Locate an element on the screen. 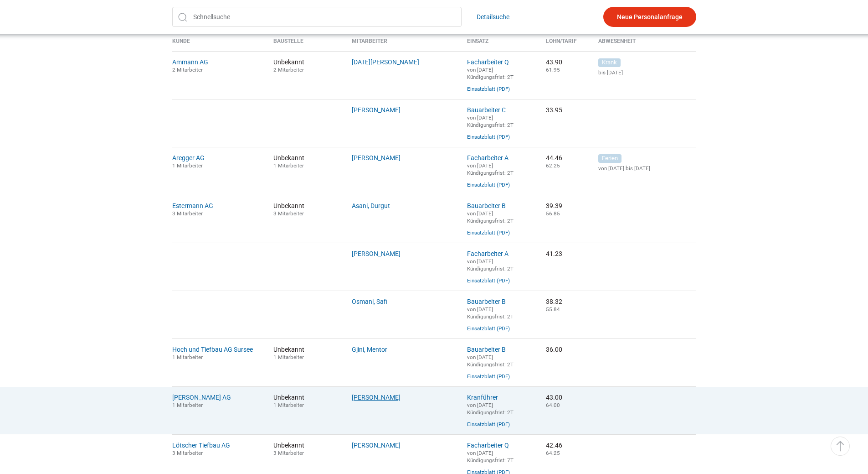 This screenshot has height=474, width=868. a: Neue Personalanfrage is located at coordinates (650, 17).